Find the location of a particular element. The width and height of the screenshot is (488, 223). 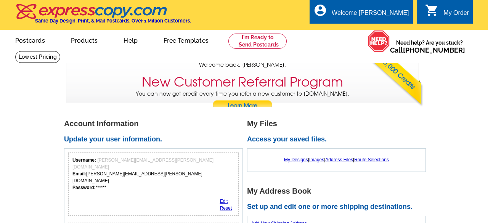

strong: Password: is located at coordinates (84, 188).